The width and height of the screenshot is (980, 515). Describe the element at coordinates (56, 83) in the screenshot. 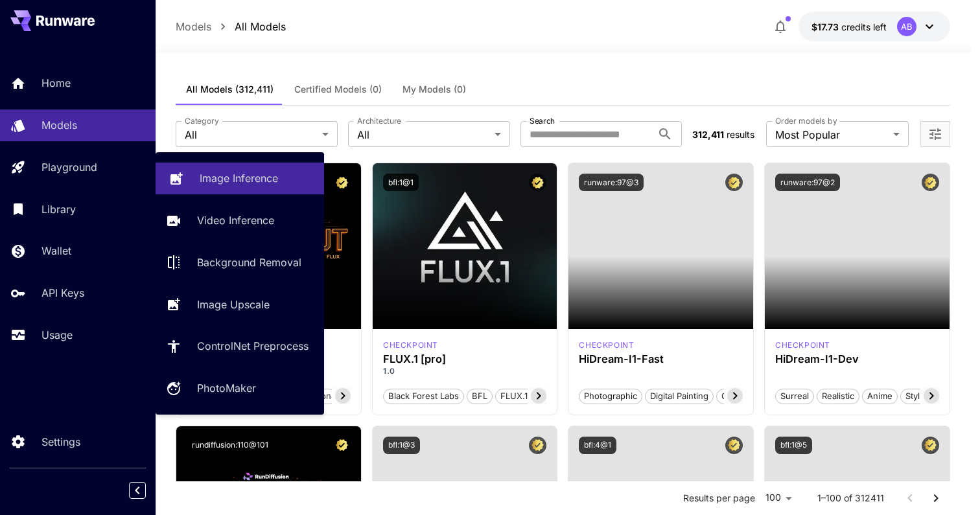

I see `p: Home` at that location.